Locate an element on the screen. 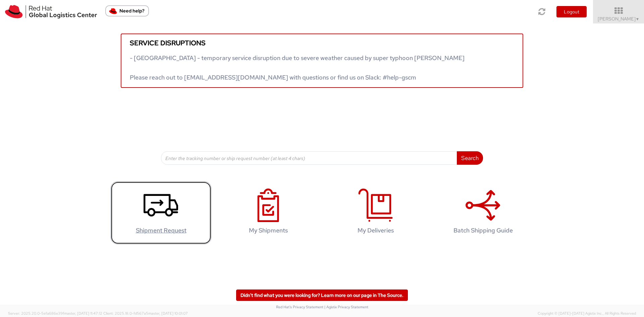 The height and width of the screenshot is (317, 644). a: Shipment Request is located at coordinates (161, 213).